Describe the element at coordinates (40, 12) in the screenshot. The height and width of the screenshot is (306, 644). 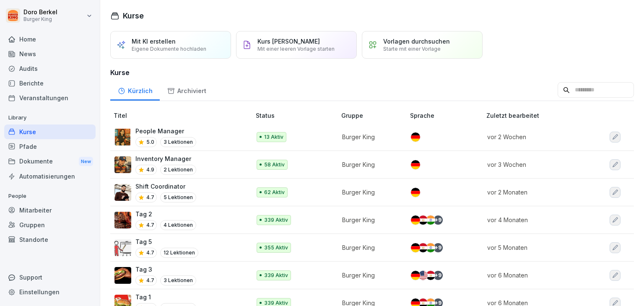
I see `p: Doro Berkel` at that location.